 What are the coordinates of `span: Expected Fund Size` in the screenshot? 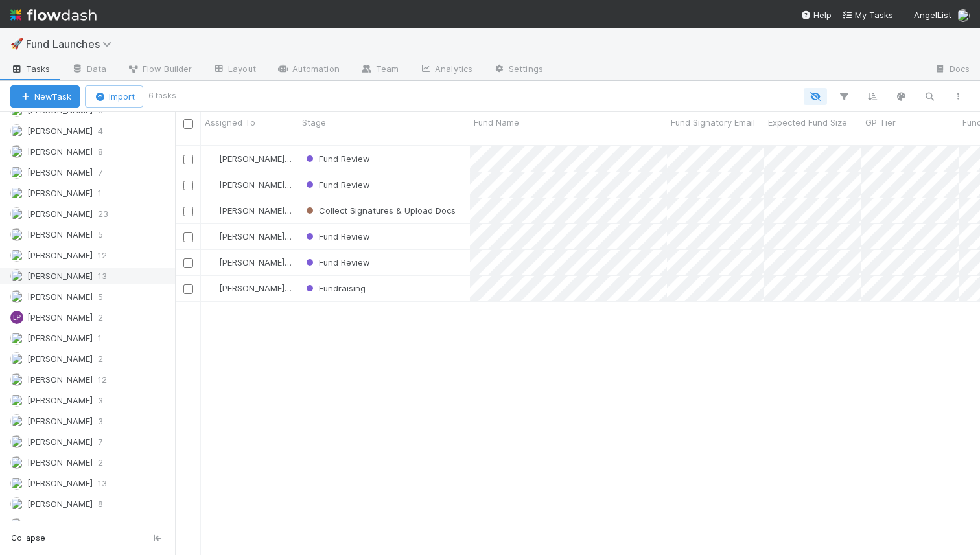 It's located at (808, 123).